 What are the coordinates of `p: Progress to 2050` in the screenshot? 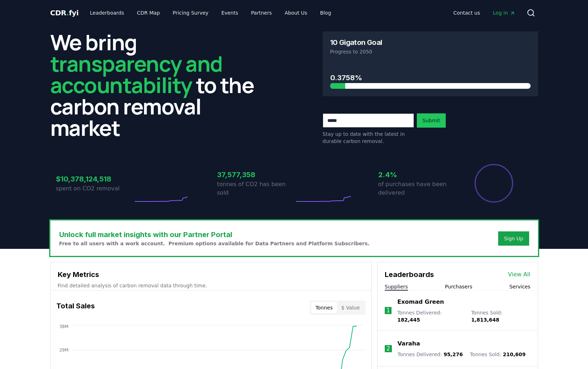 It's located at (431, 52).